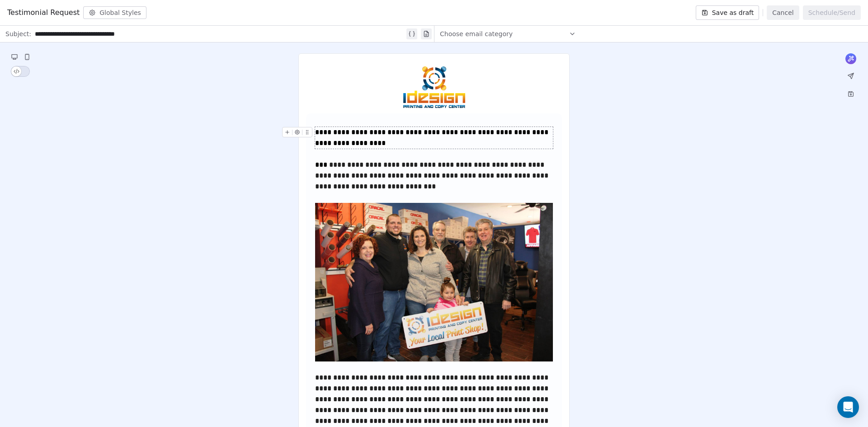 This screenshot has height=427, width=868. Describe the element at coordinates (782, 13) in the screenshot. I see `button: Cancel` at that location.